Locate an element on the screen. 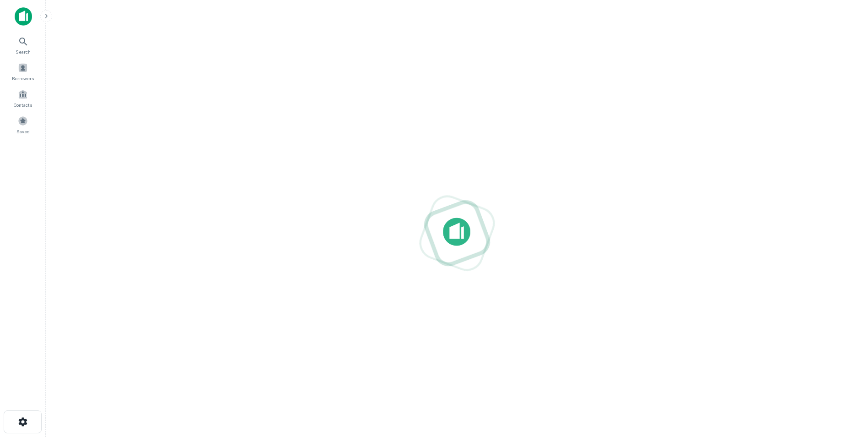 This screenshot has height=437, width=868. div: Search is located at coordinates (23, 45).